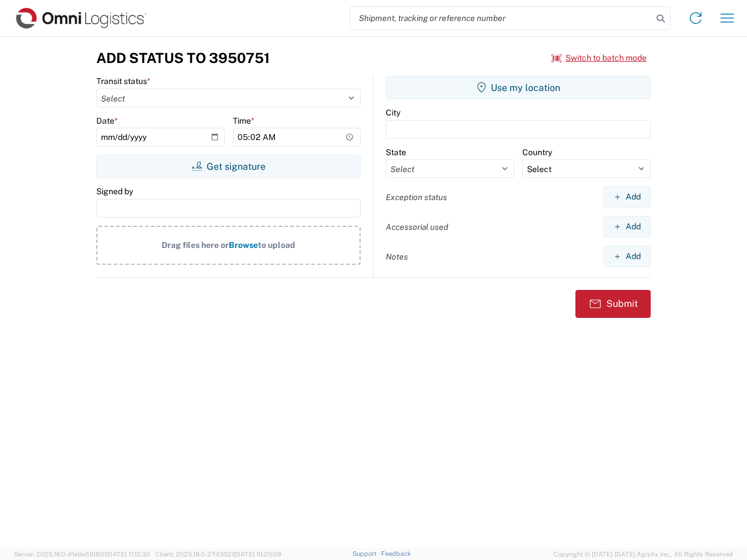 This screenshot has height=560, width=747. What do you see at coordinates (416, 197) in the screenshot?
I see `label: Exception status` at bounding box center [416, 197].